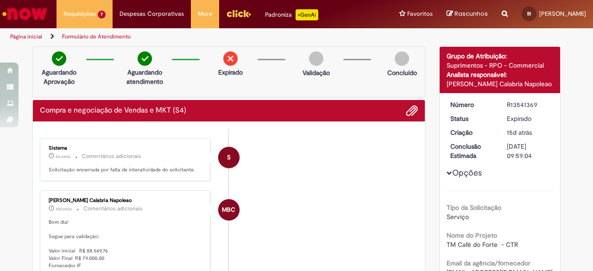  What do you see at coordinates (529, 13) in the screenshot?
I see `span: BI` at bounding box center [529, 13].